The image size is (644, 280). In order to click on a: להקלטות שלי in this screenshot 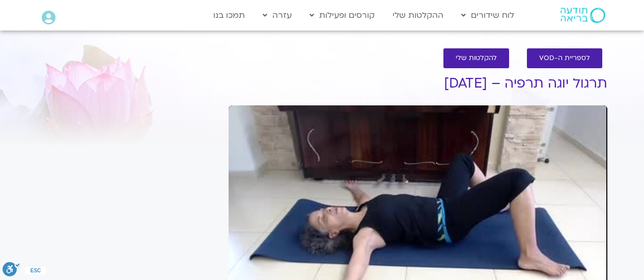, I will do `click(475, 58)`.